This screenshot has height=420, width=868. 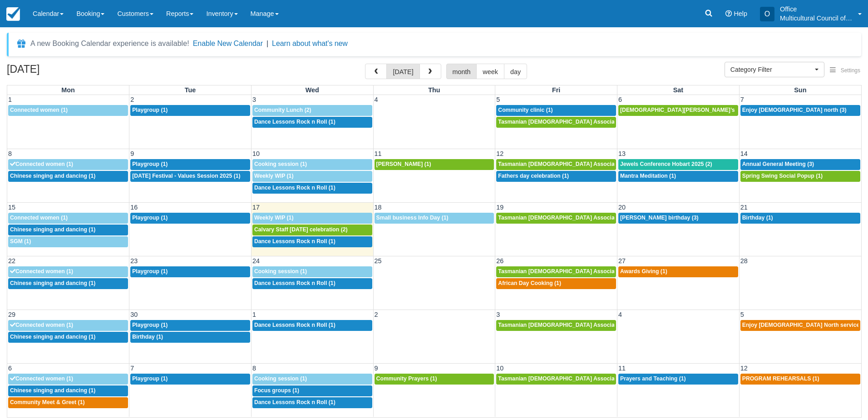 What do you see at coordinates (434, 379) in the screenshot?
I see `a: Community Prayers (1)` at bounding box center [434, 379].